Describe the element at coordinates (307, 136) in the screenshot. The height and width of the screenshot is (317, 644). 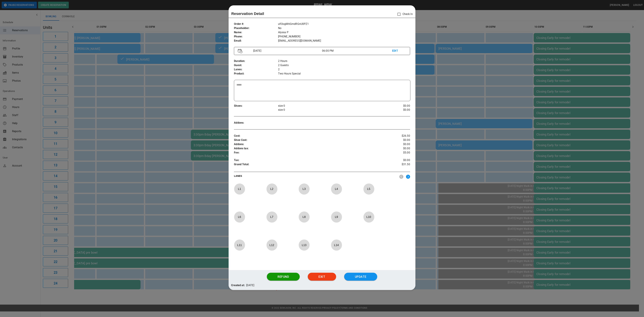
I see `p: Cost :` at that location.